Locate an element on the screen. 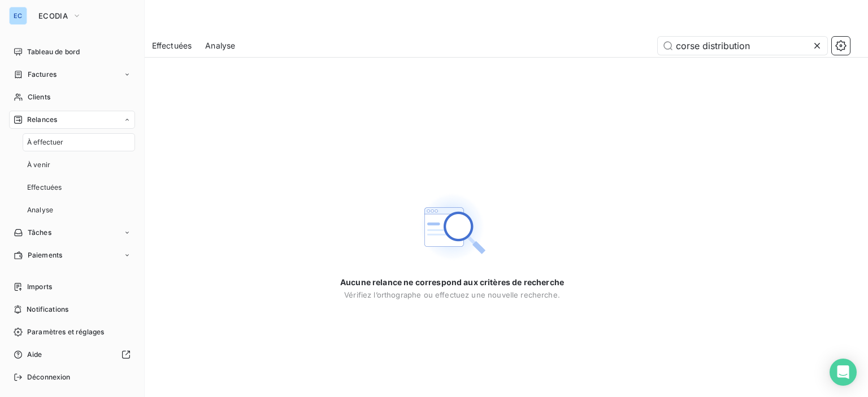 Image resolution: width=868 pixels, height=397 pixels. span: Tableau de bord is located at coordinates (53, 52).